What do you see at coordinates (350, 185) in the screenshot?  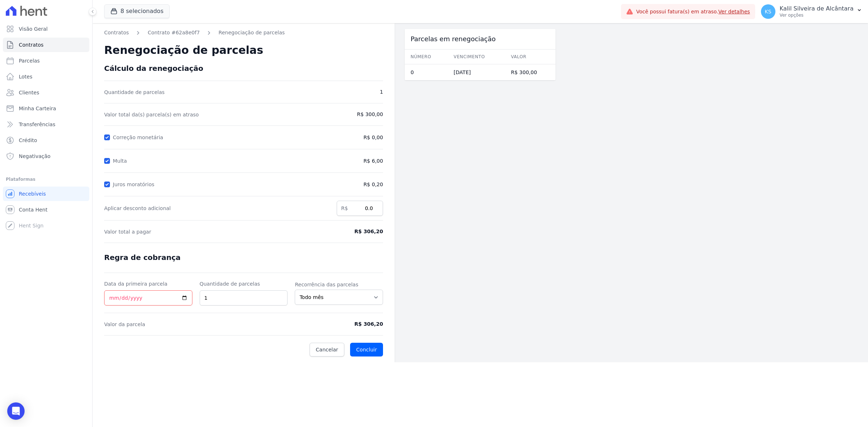 I see `span: R$ 0,20` at bounding box center [350, 185].